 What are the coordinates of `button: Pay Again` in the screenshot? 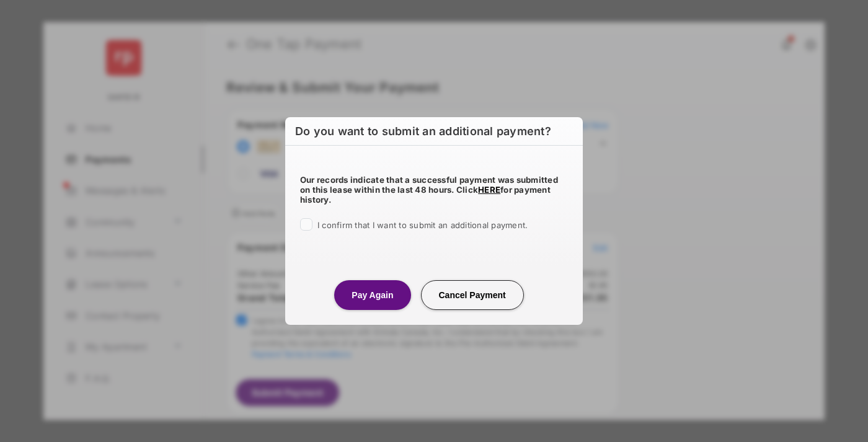 It's located at (372, 295).